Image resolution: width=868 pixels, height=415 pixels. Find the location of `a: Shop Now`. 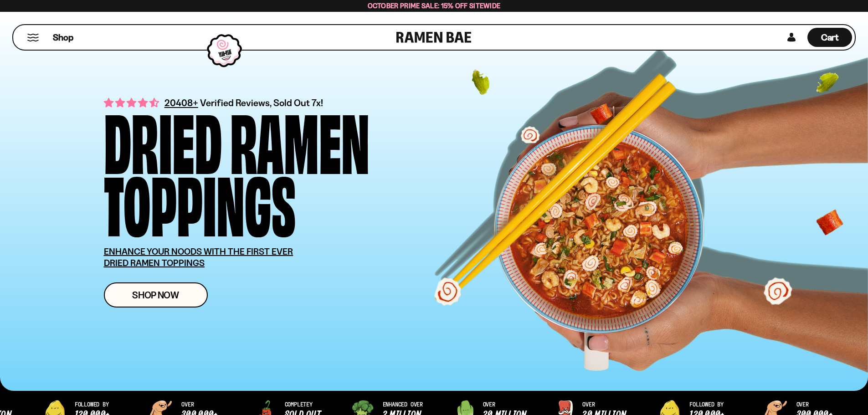

a: Shop Now is located at coordinates (156, 295).